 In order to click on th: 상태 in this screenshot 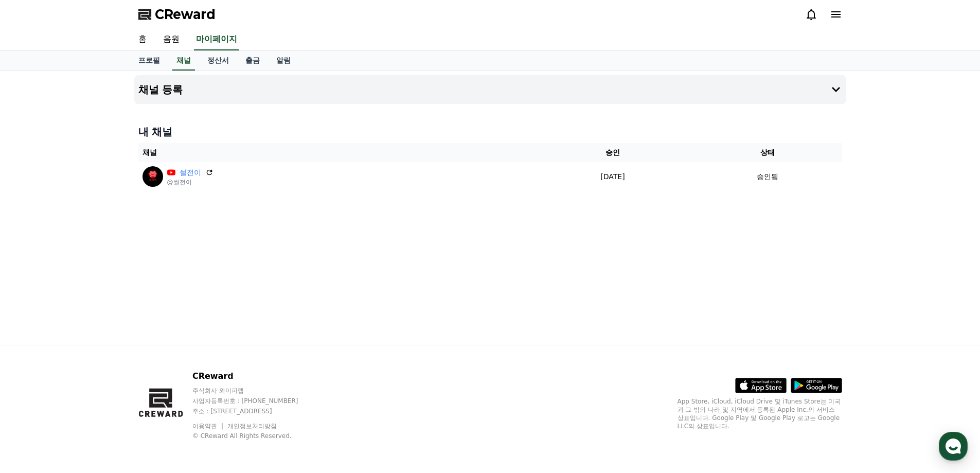, I will do `click(767, 152)`.